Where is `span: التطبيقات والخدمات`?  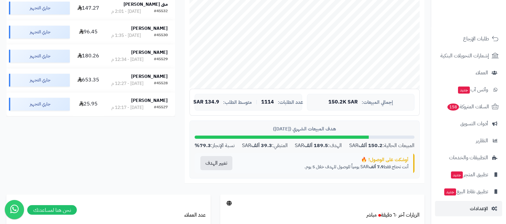 span: التطبيقات والخدمات is located at coordinates (468, 157).